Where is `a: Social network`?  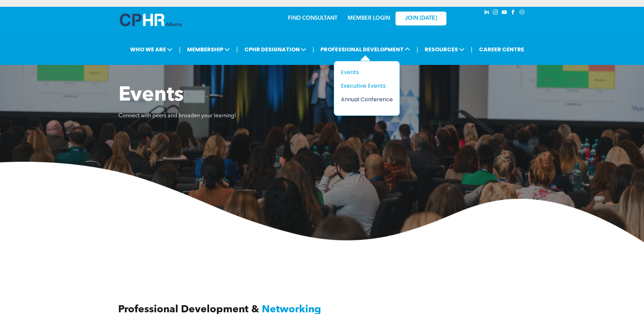
a: Social network is located at coordinates (522, 13).